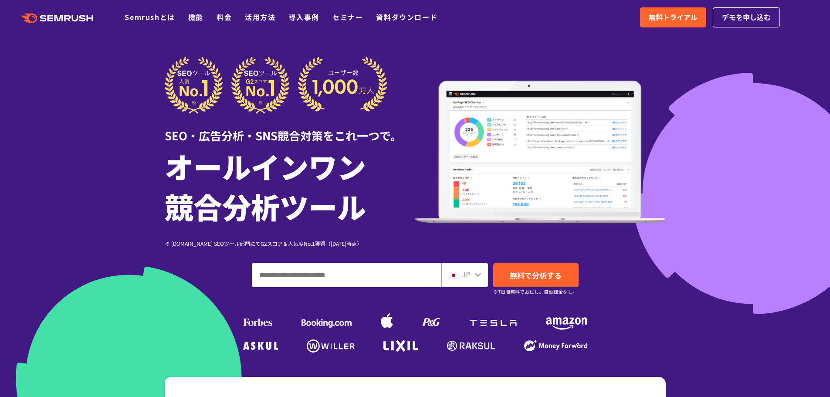 The image size is (830, 397). What do you see at coordinates (746, 17) in the screenshot?
I see `span: デモを申し込む` at bounding box center [746, 17].